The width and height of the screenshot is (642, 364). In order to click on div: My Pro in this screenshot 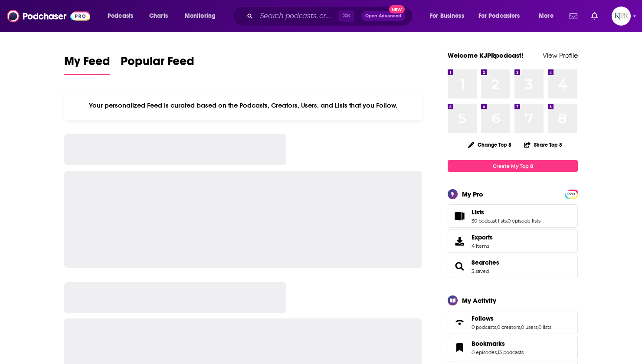, I will do `click(472, 194)`.